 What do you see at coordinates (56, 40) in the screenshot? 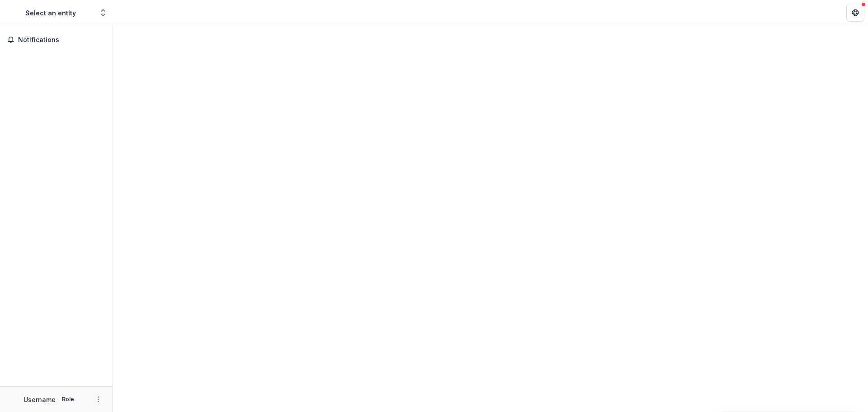
I see `button: Notifications` at bounding box center [56, 40].